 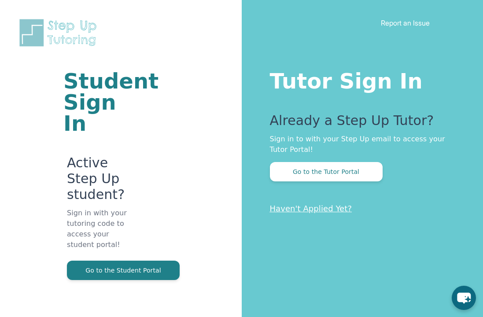 What do you see at coordinates (326, 171) in the screenshot?
I see `a: Go to the Tutor Portal` at bounding box center [326, 171].